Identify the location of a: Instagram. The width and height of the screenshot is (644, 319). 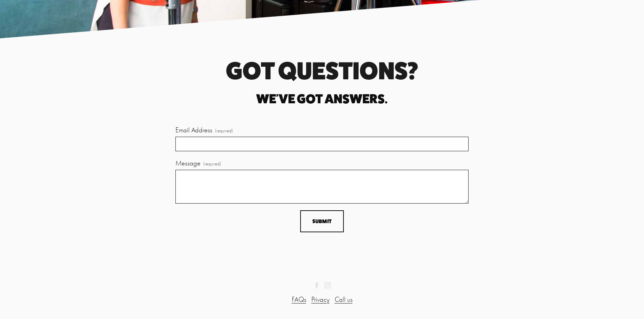
(328, 286).